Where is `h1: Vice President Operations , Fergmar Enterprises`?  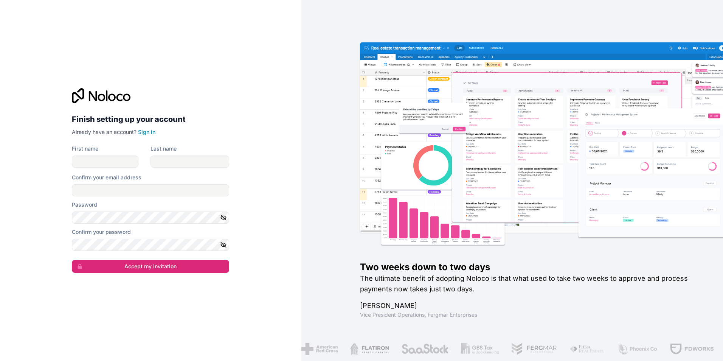
h1: Vice President Operations , Fergmar Enterprises is located at coordinates (529, 315).